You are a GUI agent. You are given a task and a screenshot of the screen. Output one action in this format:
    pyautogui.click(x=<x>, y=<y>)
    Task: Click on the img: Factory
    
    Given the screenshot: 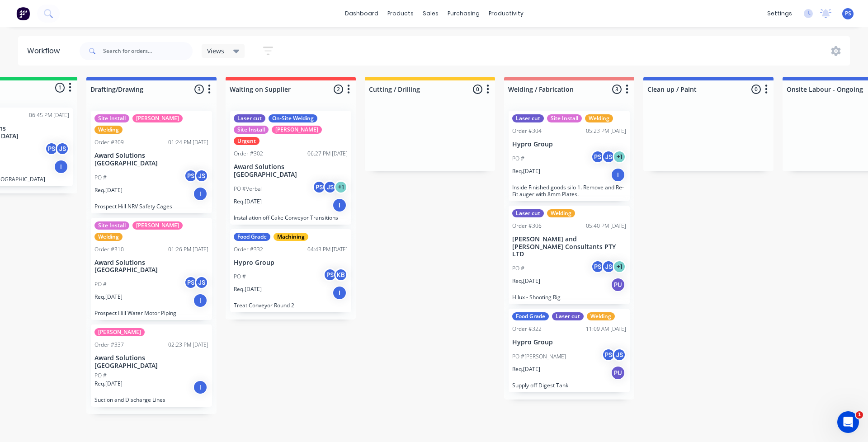 What is the action you would take?
    pyautogui.click(x=23, y=13)
    